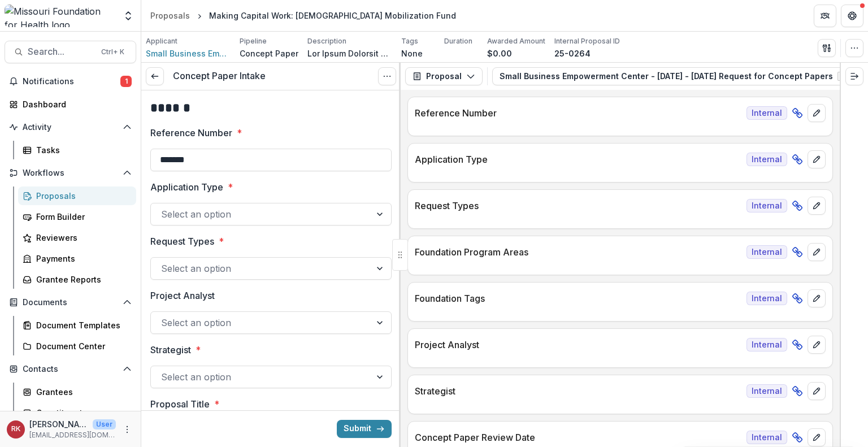 Image resolution: width=868 pixels, height=447 pixels. What do you see at coordinates (587, 41) in the screenshot?
I see `p: Internal Proposal ID` at bounding box center [587, 41].